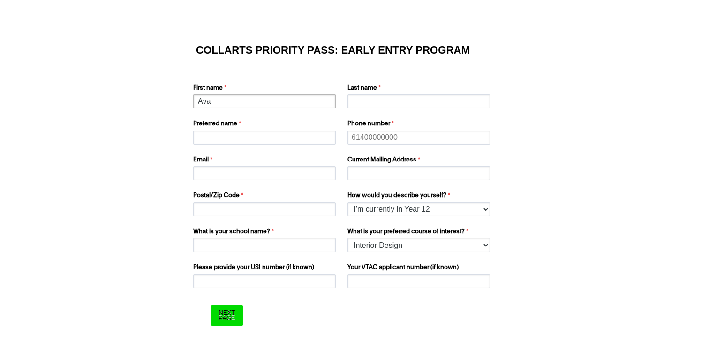  I want to click on input: Email, so click(264, 173).